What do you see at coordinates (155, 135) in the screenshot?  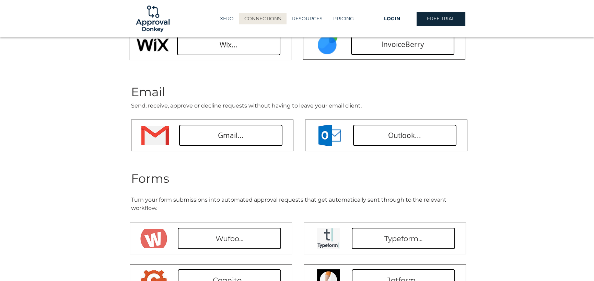 I see `img: Gmail.png` at bounding box center [155, 135].